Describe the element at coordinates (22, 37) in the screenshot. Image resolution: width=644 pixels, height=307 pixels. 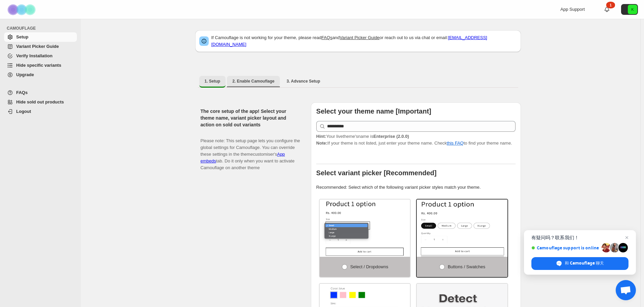
I see `span: Setup` at that location.